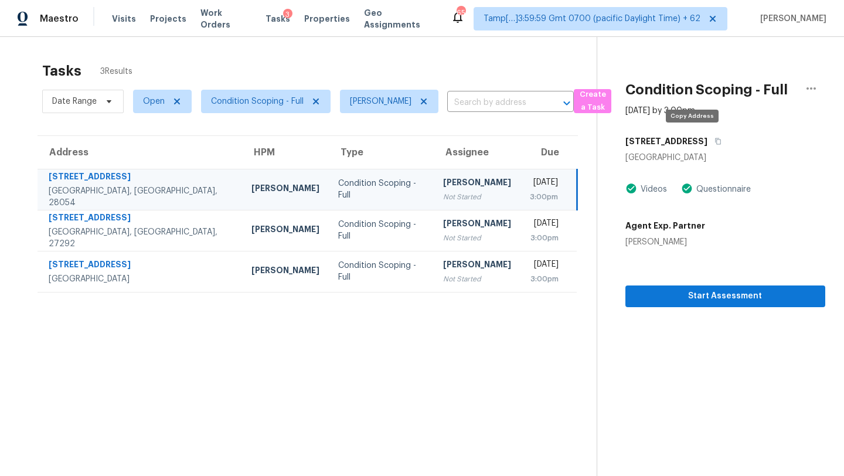  Describe the element at coordinates (59, 19) in the screenshot. I see `span: Maestro` at that location.